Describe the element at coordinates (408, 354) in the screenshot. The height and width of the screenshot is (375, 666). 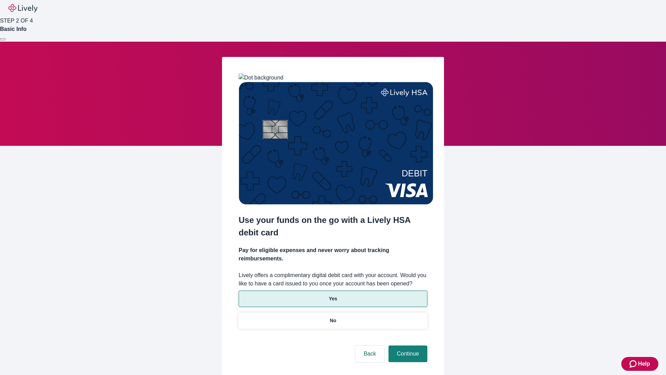
I see `button: Continue` at that location.